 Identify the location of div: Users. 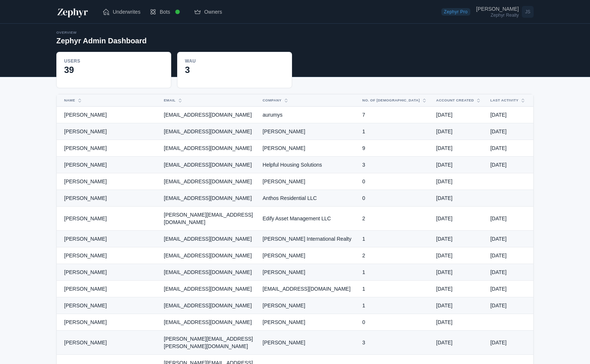
(72, 61).